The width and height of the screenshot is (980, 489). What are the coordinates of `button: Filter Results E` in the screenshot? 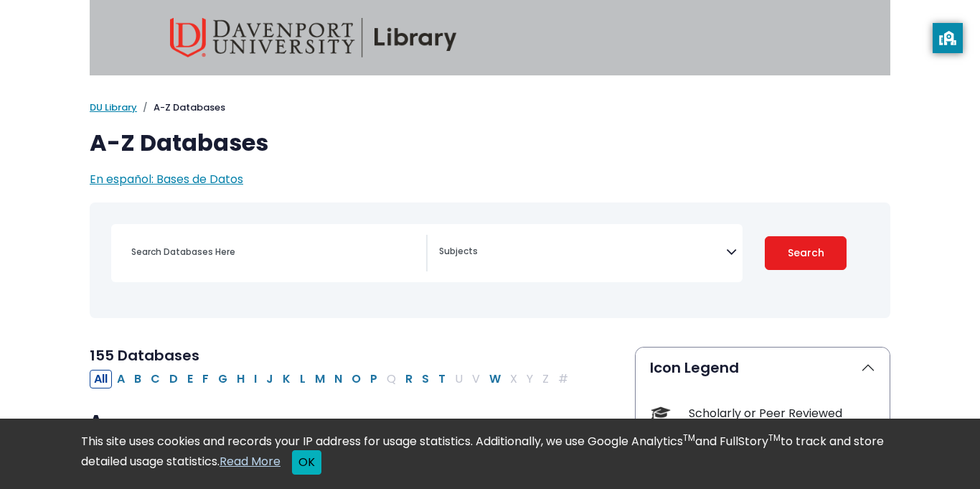 It's located at (190, 379).